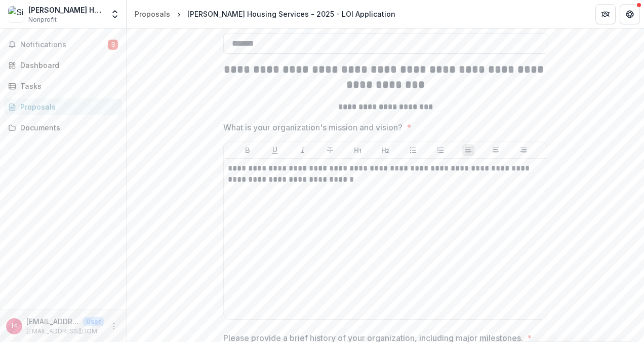 Image resolution: width=644 pixels, height=342 pixels. Describe the element at coordinates (67, 86) in the screenshot. I see `div: Tasks` at that location.